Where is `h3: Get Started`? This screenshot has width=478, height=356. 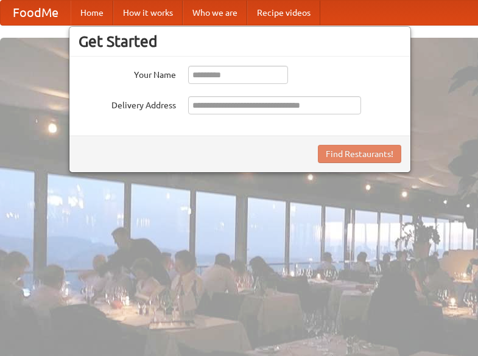 h3: Get Started is located at coordinates (240, 41).